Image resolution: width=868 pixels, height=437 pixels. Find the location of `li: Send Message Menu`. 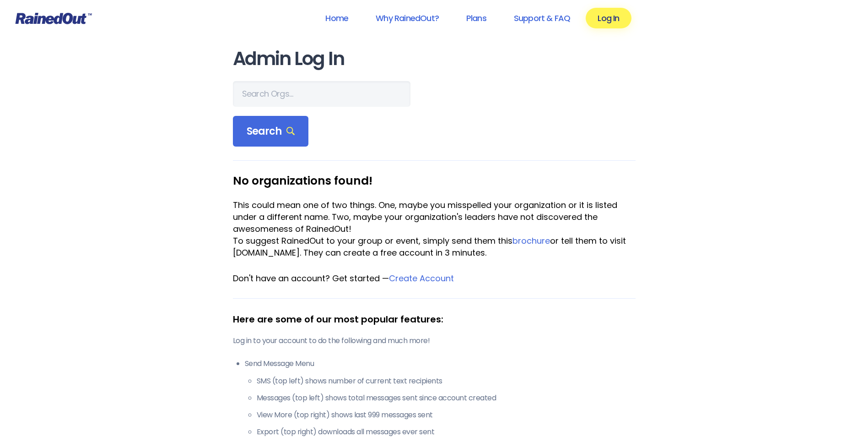

li: Send Message Menu is located at coordinates (440, 398).